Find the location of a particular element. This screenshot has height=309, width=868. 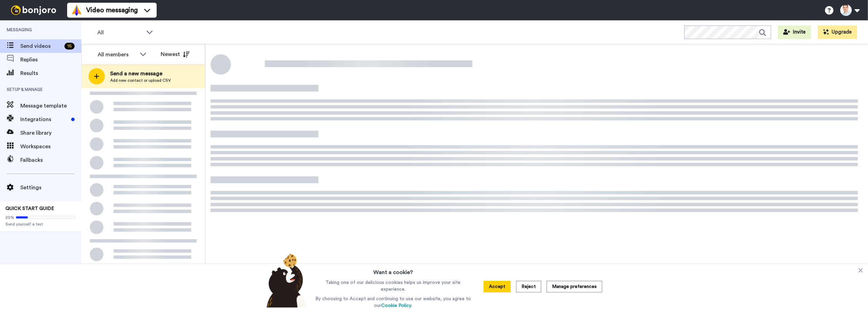

button: Invite is located at coordinates (794, 32).